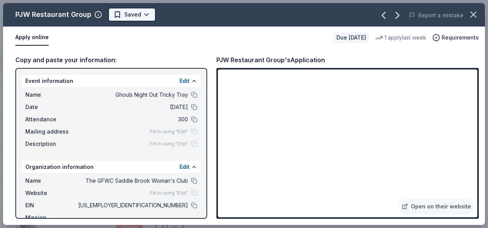 Image resolution: width=488 pixels, height=228 pixels. I want to click on span: 300, so click(132, 119).